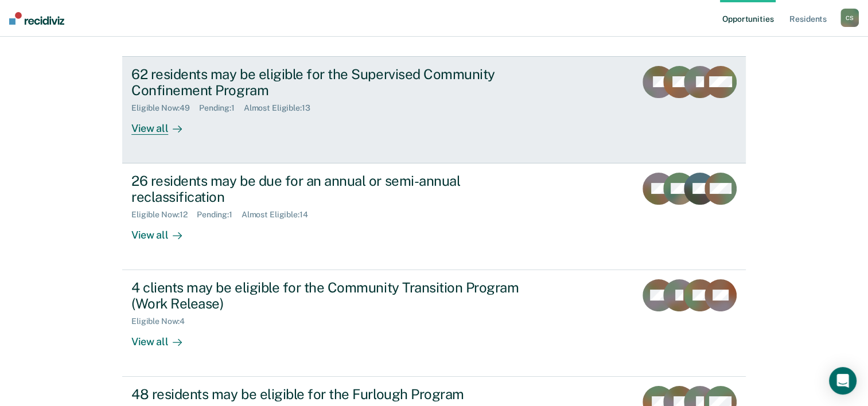 This screenshot has height=406, width=868. I want to click on div: C S, so click(850, 18).